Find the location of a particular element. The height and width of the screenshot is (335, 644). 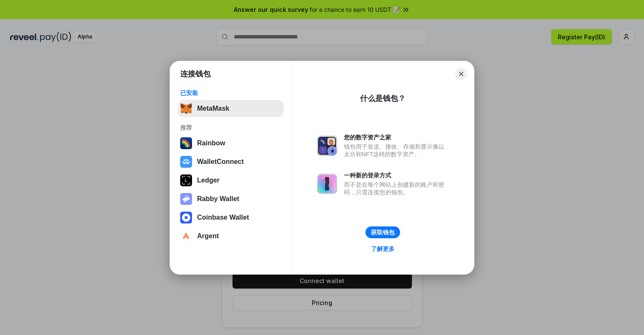

button: Coinbase Wallet is located at coordinates (231, 218).